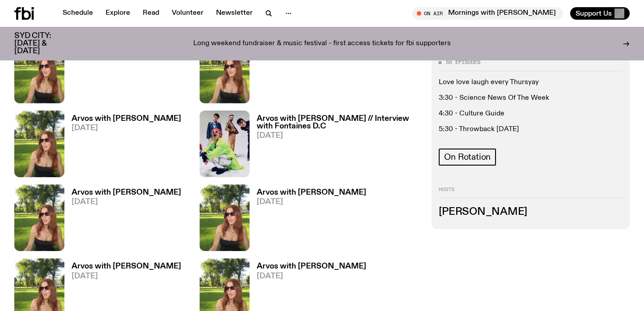  What do you see at coordinates (531, 98) in the screenshot?
I see `p: 3:30 - Science News Of The Week` at bounding box center [531, 98].